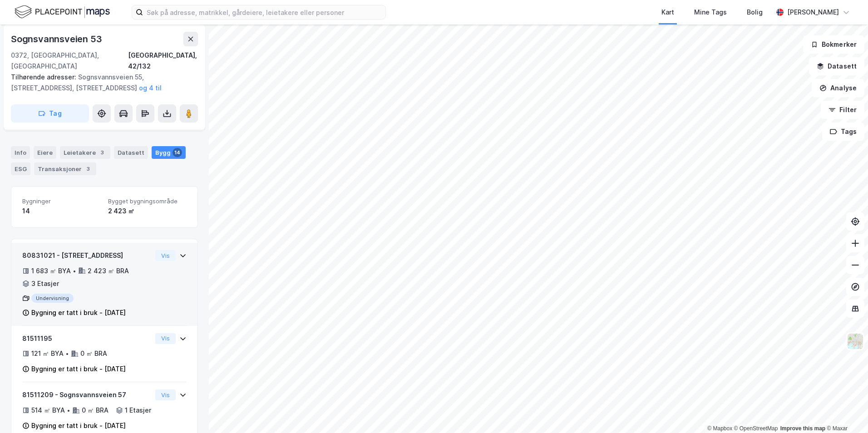  Describe the element at coordinates (44, 77) in the screenshot. I see `span: Tilhørende adresser:` at that location.